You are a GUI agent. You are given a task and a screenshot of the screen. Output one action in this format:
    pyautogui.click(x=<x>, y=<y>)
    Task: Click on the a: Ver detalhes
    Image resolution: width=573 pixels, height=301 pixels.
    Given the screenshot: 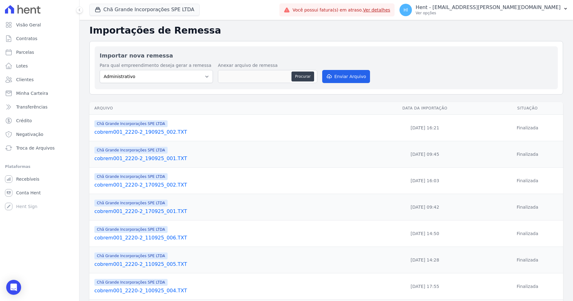 What is the action you would take?
    pyautogui.click(x=377, y=10)
    